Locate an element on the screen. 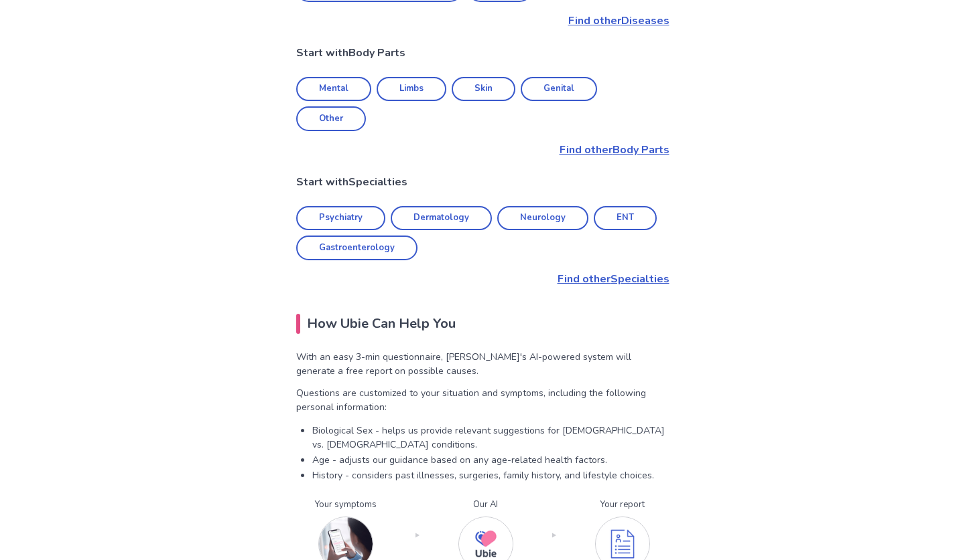  a: Genital is located at coordinates (559, 89).